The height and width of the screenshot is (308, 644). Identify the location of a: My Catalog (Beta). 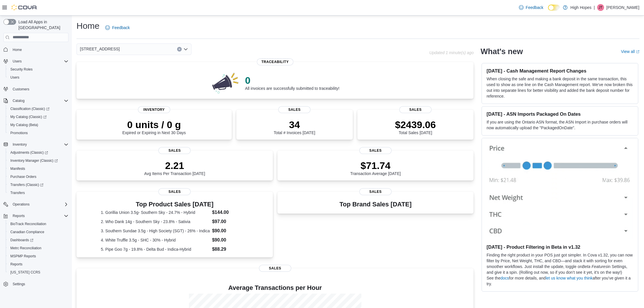
(24, 125).